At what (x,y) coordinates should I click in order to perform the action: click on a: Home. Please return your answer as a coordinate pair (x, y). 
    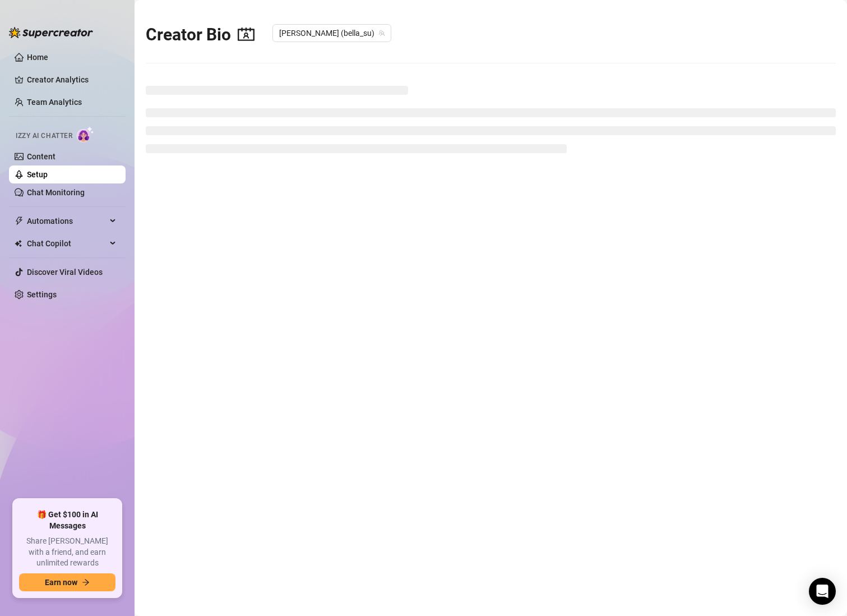
    Looking at the image, I should click on (37, 57).